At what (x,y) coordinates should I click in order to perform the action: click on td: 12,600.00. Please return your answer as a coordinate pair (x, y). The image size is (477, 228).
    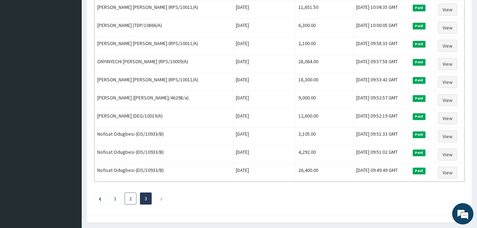
    Looking at the image, I should click on (324, 118).